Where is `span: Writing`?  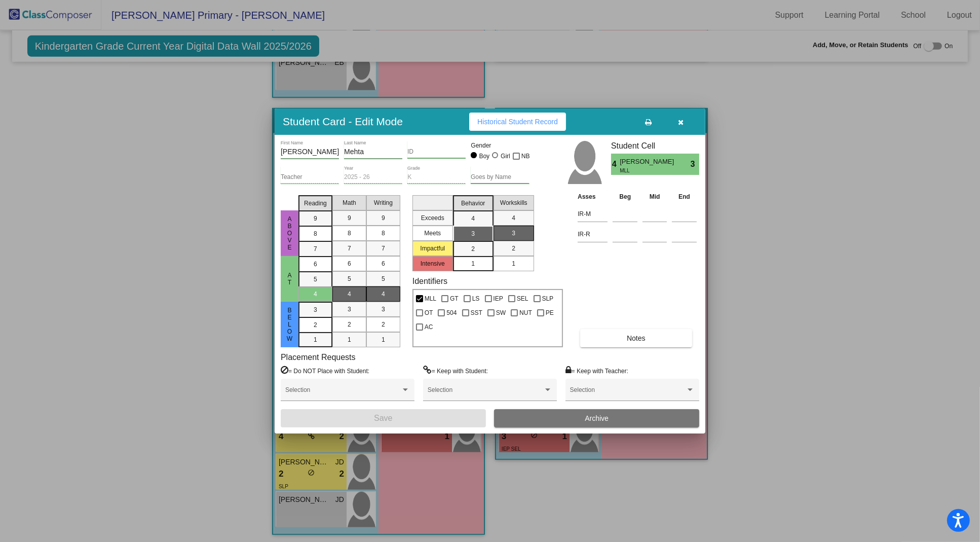 span: Writing is located at coordinates (383, 203).